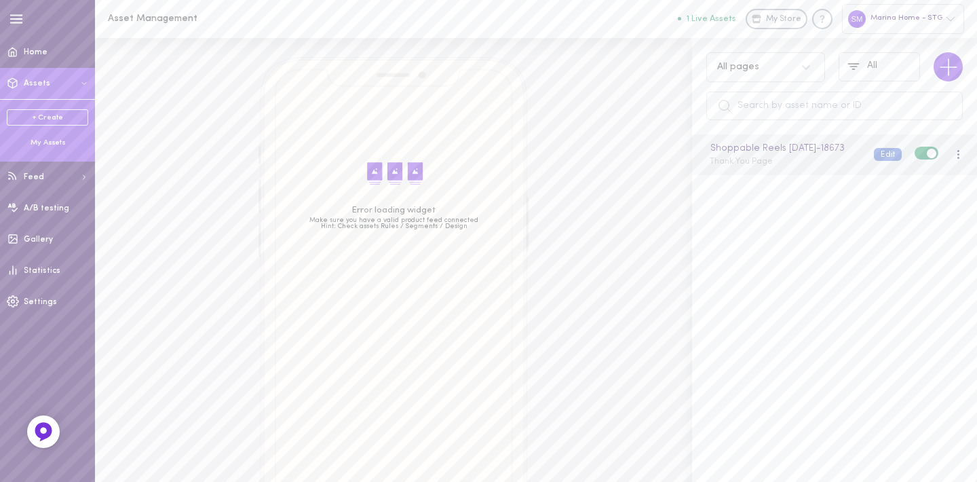  Describe the element at coordinates (220, 18) in the screenshot. I see `h1: Asset Management` at that location.